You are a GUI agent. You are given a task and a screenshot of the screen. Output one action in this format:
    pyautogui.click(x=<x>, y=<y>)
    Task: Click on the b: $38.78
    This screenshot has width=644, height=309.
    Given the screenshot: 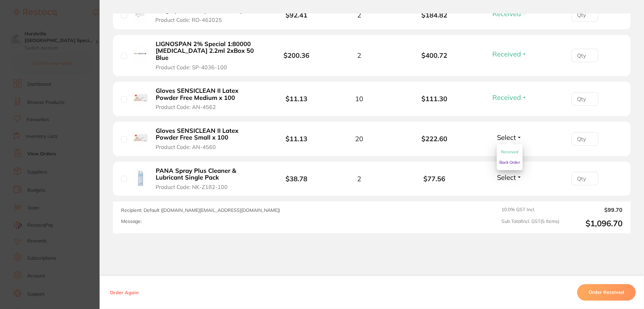 What is the action you would take?
    pyautogui.click(x=296, y=178)
    